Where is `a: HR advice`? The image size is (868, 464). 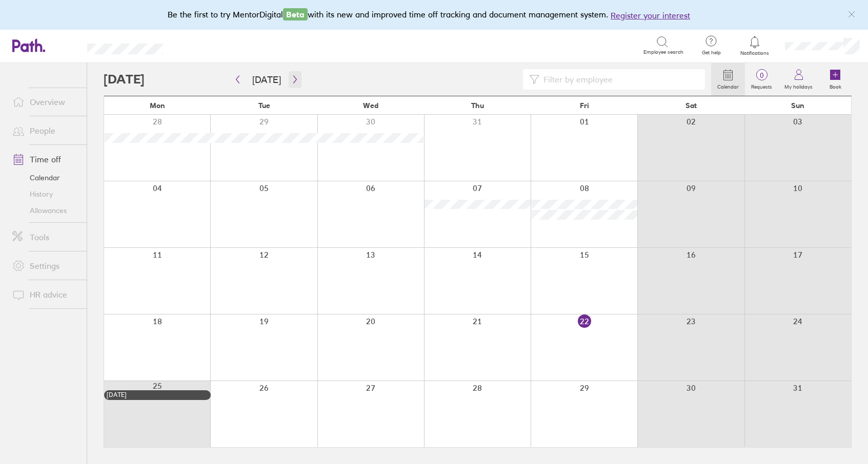 a: HR advice is located at coordinates (45, 295).